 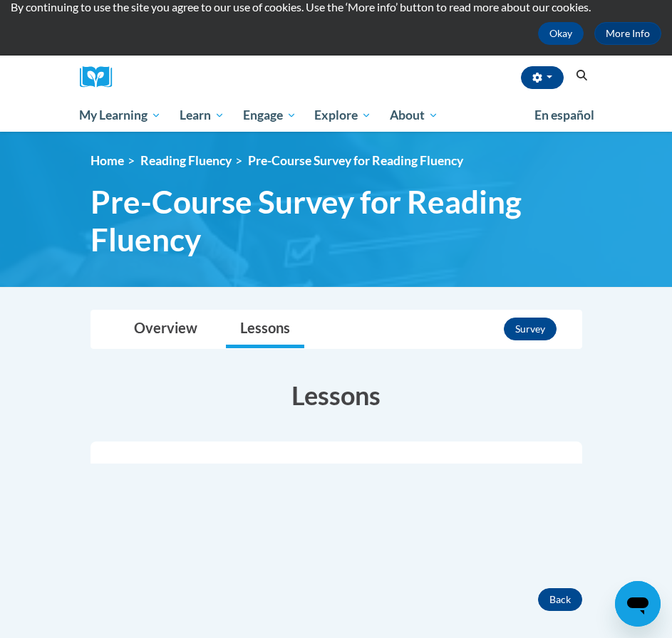 I want to click on a: Learn, so click(x=202, y=116).